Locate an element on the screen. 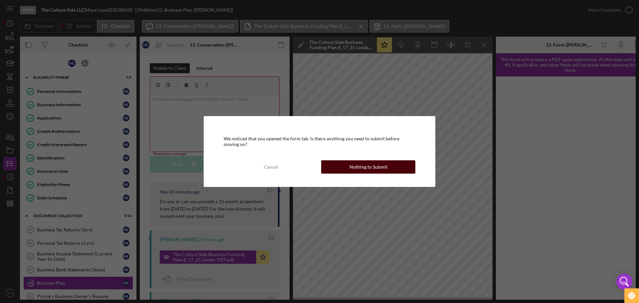  div: We noticed that you opened the form tab. Is there anything you need to submit before moving on? is located at coordinates (320, 142).